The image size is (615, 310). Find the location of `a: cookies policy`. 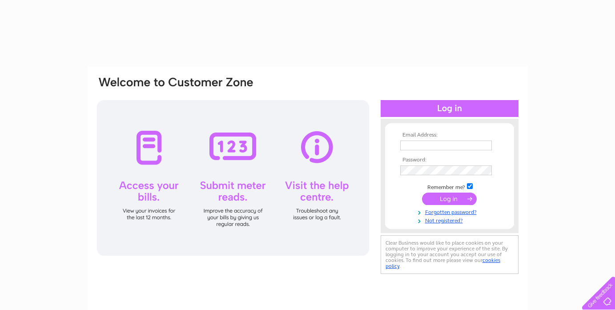

a: cookies policy is located at coordinates (443, 263).